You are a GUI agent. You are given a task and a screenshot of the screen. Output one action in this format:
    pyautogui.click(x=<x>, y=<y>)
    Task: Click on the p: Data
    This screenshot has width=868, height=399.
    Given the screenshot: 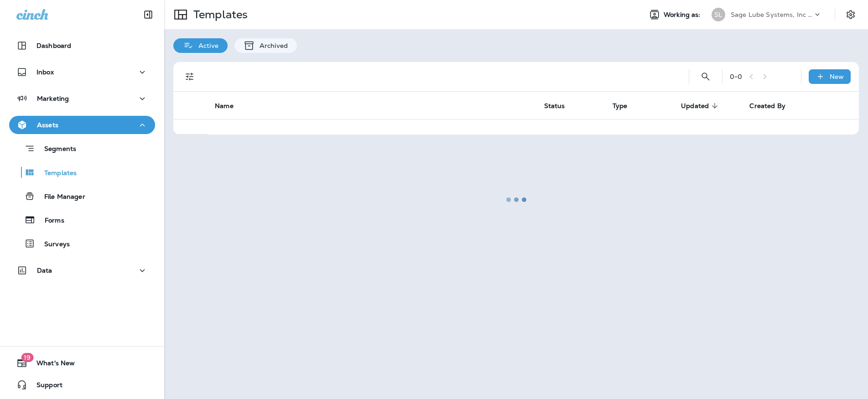 What is the action you would take?
    pyautogui.click(x=45, y=271)
    